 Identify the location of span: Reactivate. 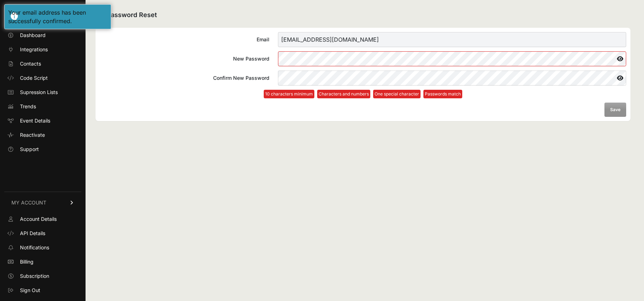
(32, 135).